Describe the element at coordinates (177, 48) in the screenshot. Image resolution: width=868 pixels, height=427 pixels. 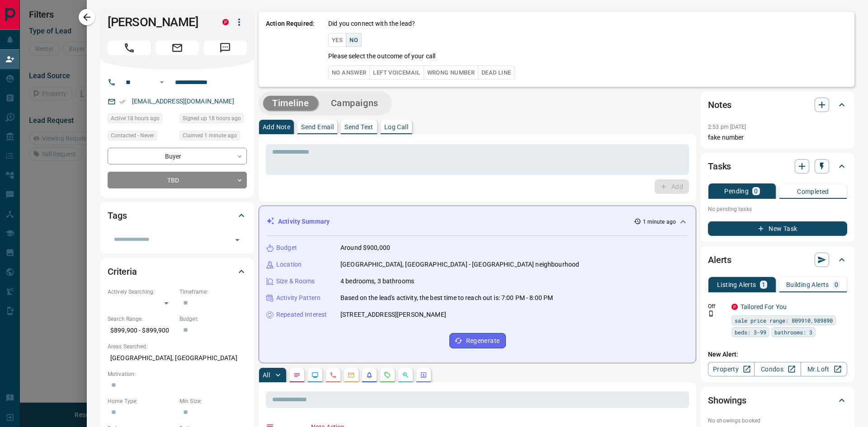
I see `span: Email` at that location.